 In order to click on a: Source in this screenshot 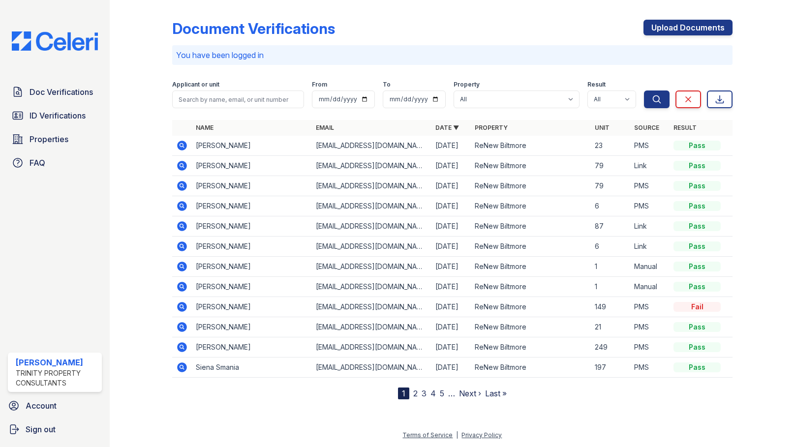, I will do `click(646, 127)`.